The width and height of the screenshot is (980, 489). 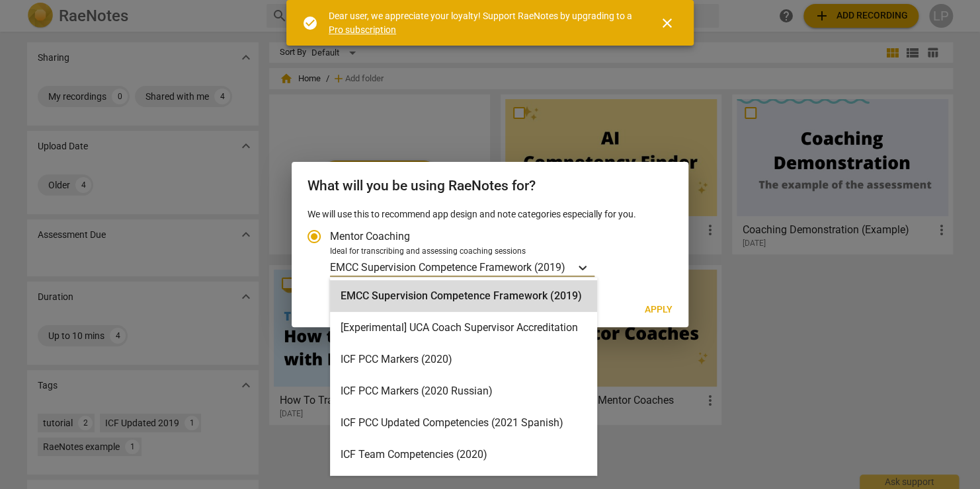 I want to click on div: ICF PCC Updated Competencies (2021 Spanish), so click(x=463, y=423).